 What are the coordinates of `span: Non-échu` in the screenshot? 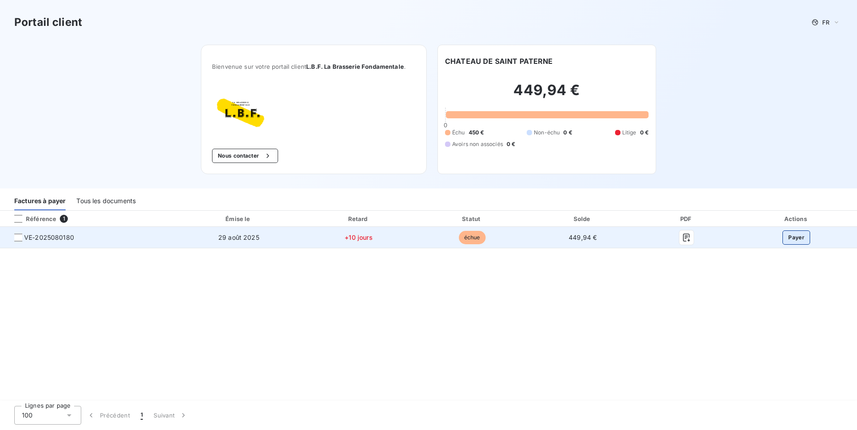 It's located at (547, 133).